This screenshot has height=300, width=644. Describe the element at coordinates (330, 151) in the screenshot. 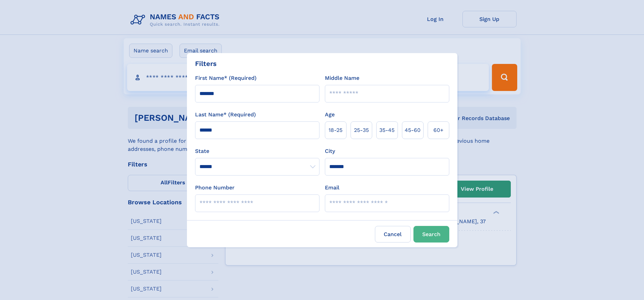

I see `label: City` at that location.